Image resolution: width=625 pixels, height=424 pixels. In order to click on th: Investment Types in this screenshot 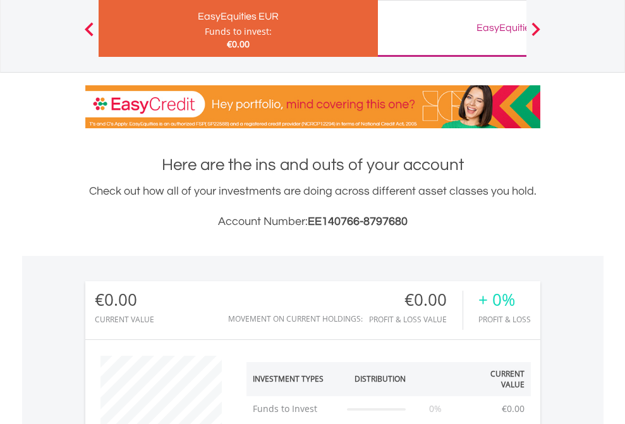, I will do `click(294, 379)`.